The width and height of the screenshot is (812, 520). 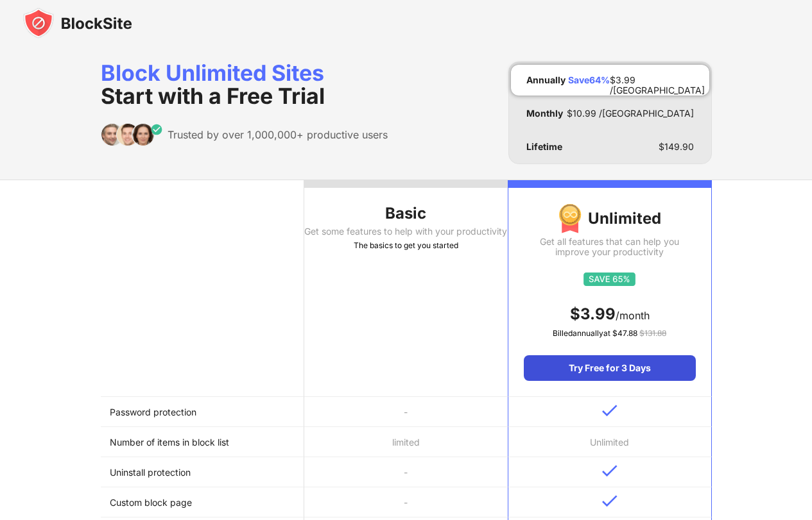 I want to click on div: Trusted by over 1,000,000+ productive users, so click(x=278, y=135).